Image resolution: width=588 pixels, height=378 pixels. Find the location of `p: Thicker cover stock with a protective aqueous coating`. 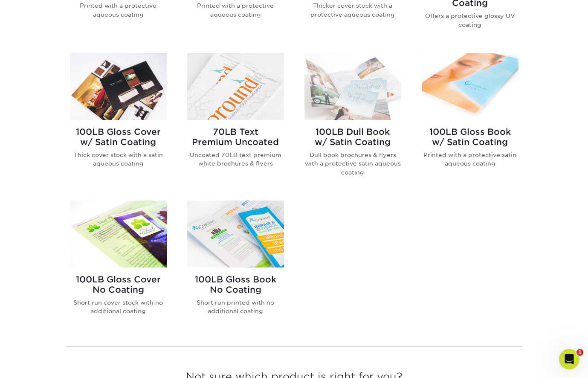

p: Thicker cover stock with a protective aqueous coating is located at coordinates (353, 10).